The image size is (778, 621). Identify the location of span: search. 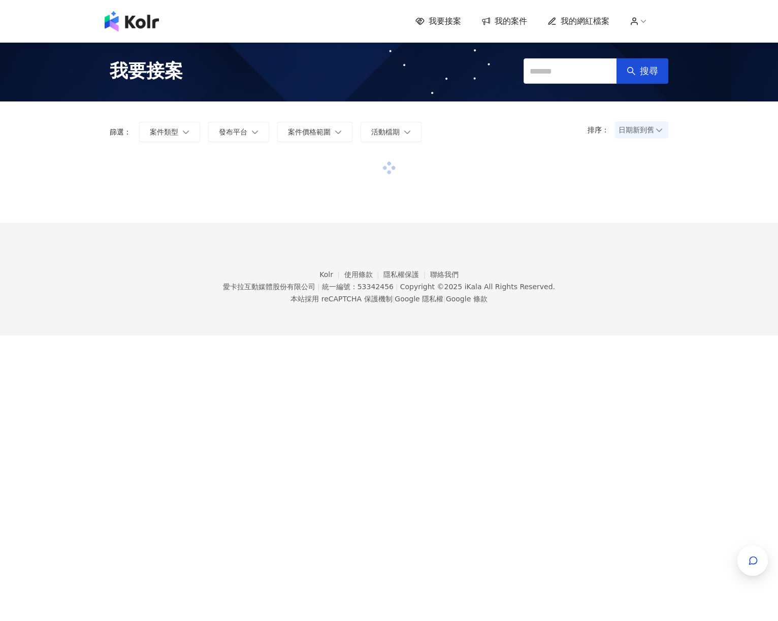
(631, 71).